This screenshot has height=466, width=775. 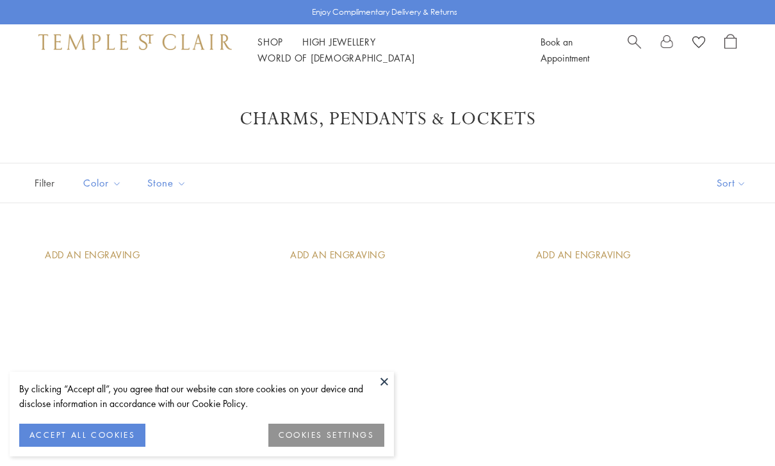 I want to click on nav: Main navigation, so click(x=384, y=50).